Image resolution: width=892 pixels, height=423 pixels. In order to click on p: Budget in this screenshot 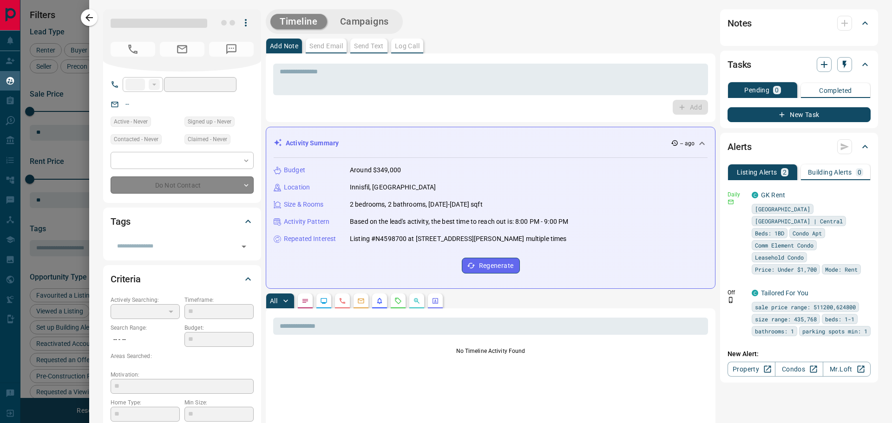, I will do `click(295, 170)`.